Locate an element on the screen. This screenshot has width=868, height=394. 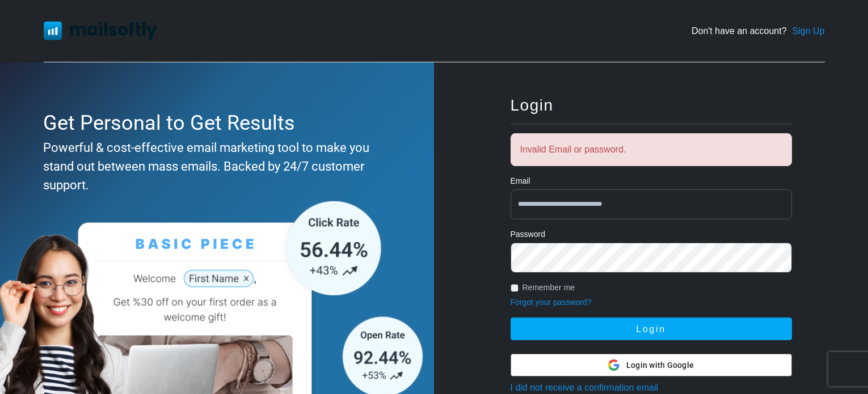
a: Login with Google is located at coordinates (651, 365).